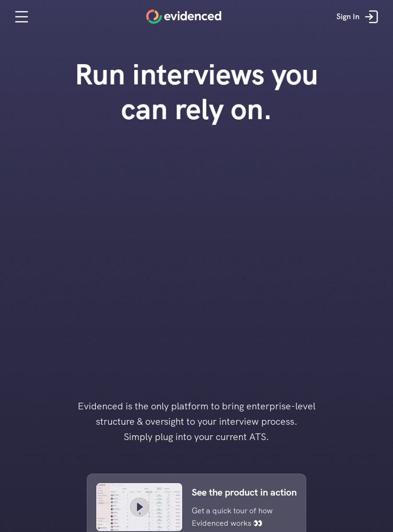 The height and width of the screenshot is (532, 393). I want to click on p: Get a quick tour of how Evidenced works 👀, so click(237, 517).